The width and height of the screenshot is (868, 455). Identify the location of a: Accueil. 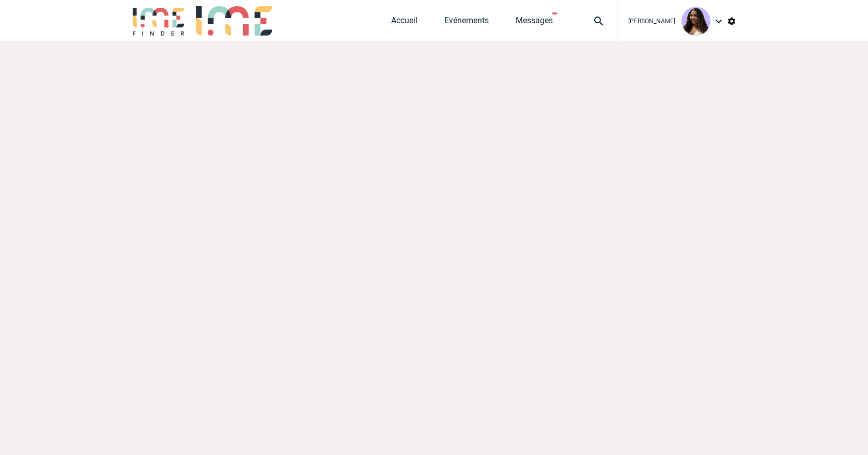
(404, 23).